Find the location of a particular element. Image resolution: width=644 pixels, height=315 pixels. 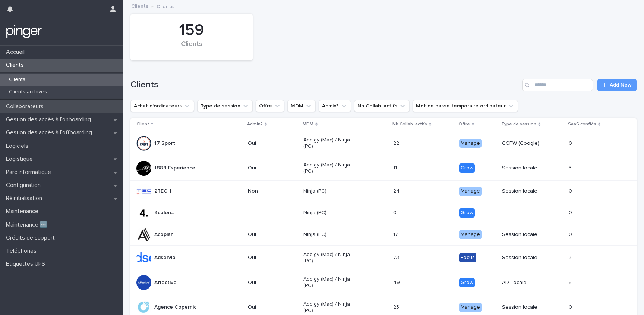

p: Gestion des accès à l’offboarding is located at coordinates (50, 133).